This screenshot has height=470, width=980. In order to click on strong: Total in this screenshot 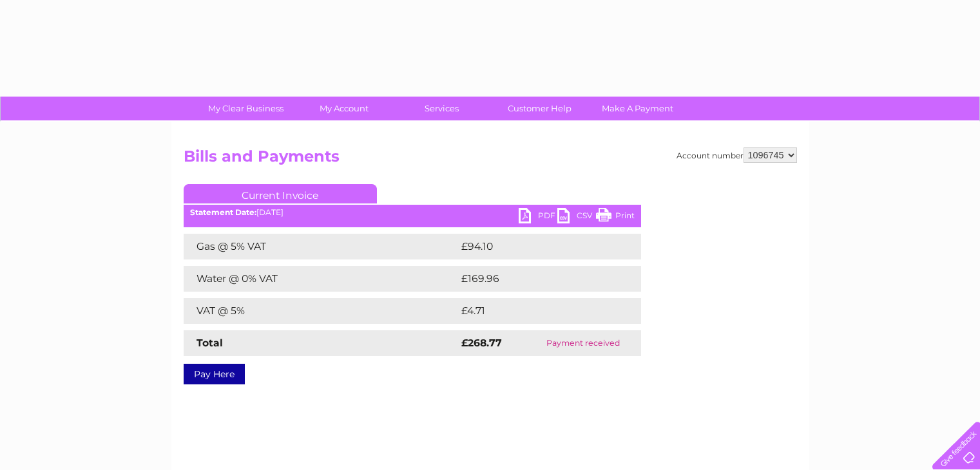, I will do `click(209, 342)`.